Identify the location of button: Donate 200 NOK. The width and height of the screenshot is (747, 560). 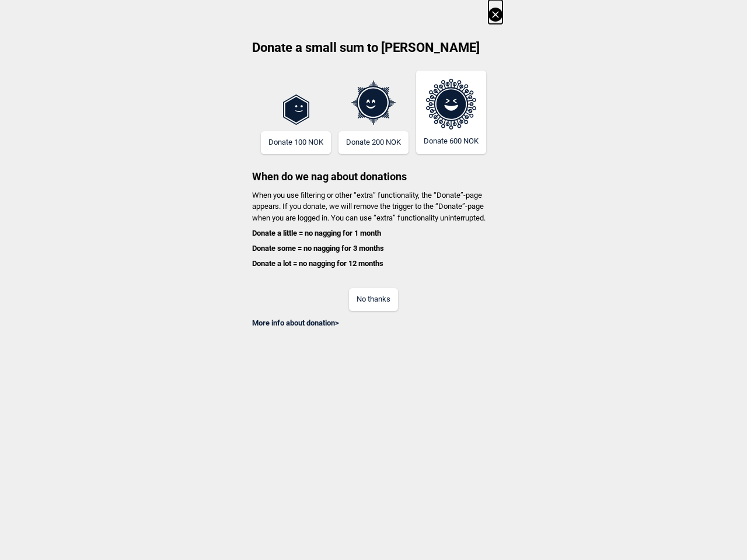
(374, 142).